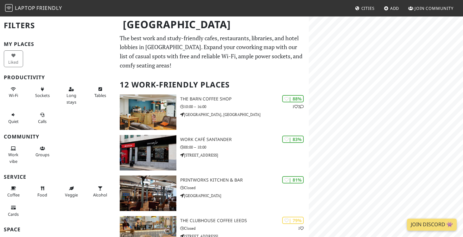 The width and height of the screenshot is (463, 237). What do you see at coordinates (71, 99) in the screenshot?
I see `span: Long stays` at bounding box center [71, 99].